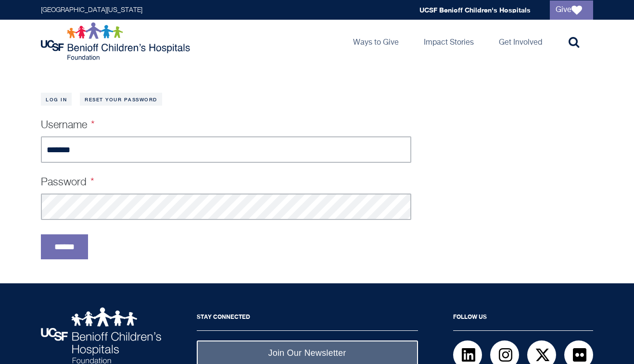 Image resolution: width=634 pixels, height=364 pixels. Describe the element at coordinates (449, 41) in the screenshot. I see `a: Impact Stories` at that location.